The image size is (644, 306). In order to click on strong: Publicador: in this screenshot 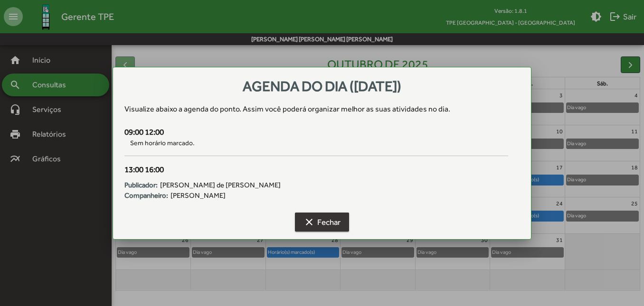, I will do `click(141, 186)`.